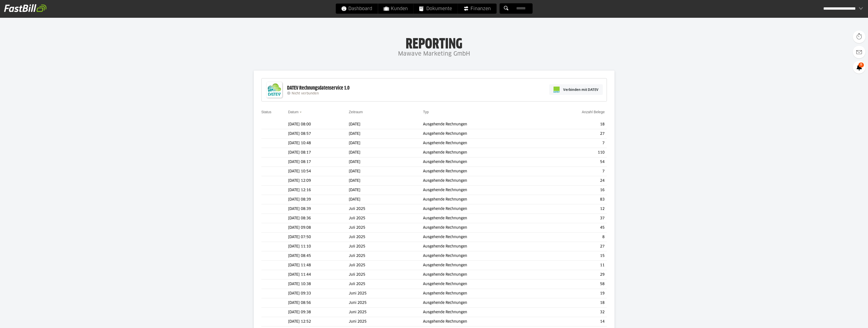 The width and height of the screenshot is (868, 328). What do you see at coordinates (593, 112) in the screenshot?
I see `a: Anzahl Belege` at bounding box center [593, 112].